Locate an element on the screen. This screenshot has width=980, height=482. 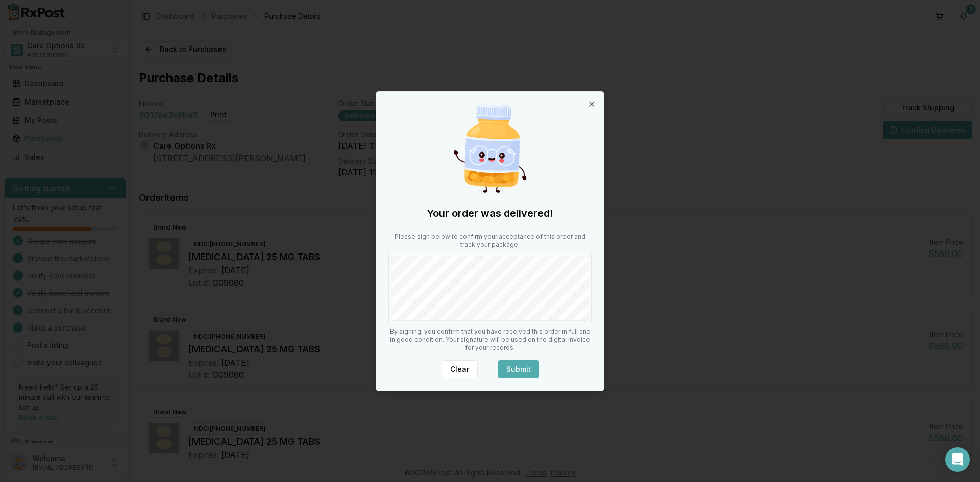
button: Clear is located at coordinates (459, 369).